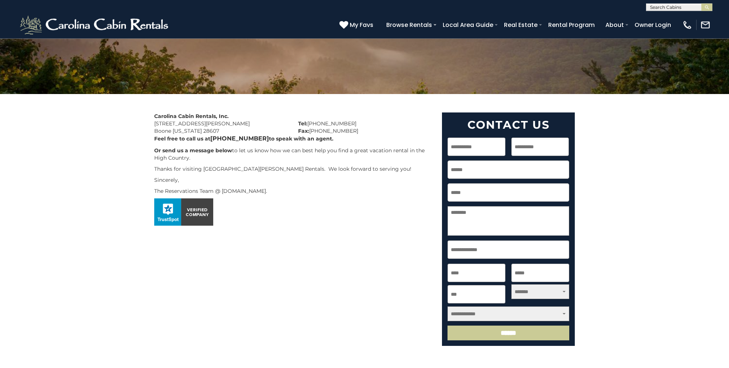  I want to click on a: Browse Rentals, so click(409, 25).